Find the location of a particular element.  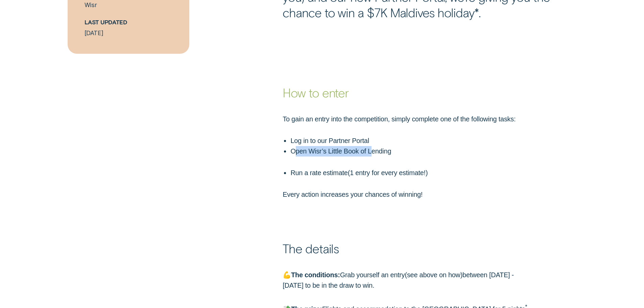

p: Log in to our Partner Portal is located at coordinates (411, 141).